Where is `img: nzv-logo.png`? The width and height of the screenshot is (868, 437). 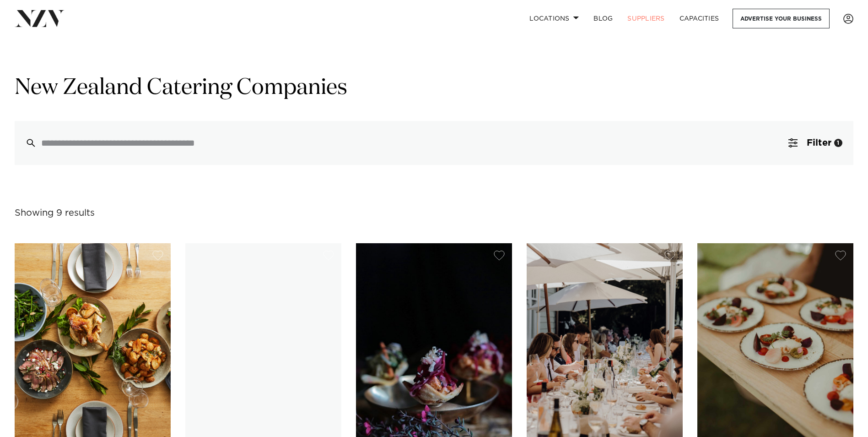 img: nzv-logo.png is located at coordinates (39, 19).